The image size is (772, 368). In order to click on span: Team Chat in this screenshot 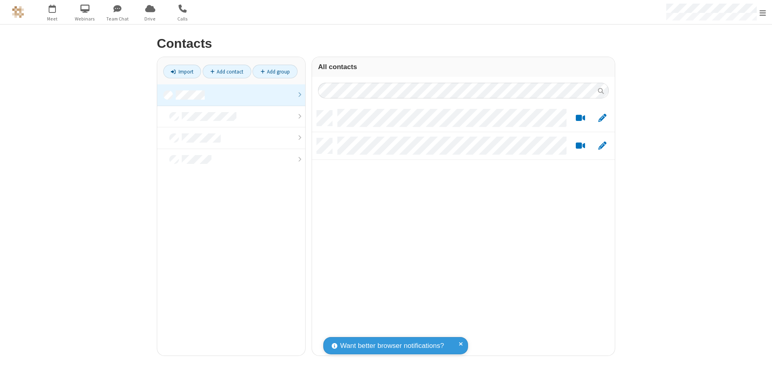, I will do `click(117, 19)`.